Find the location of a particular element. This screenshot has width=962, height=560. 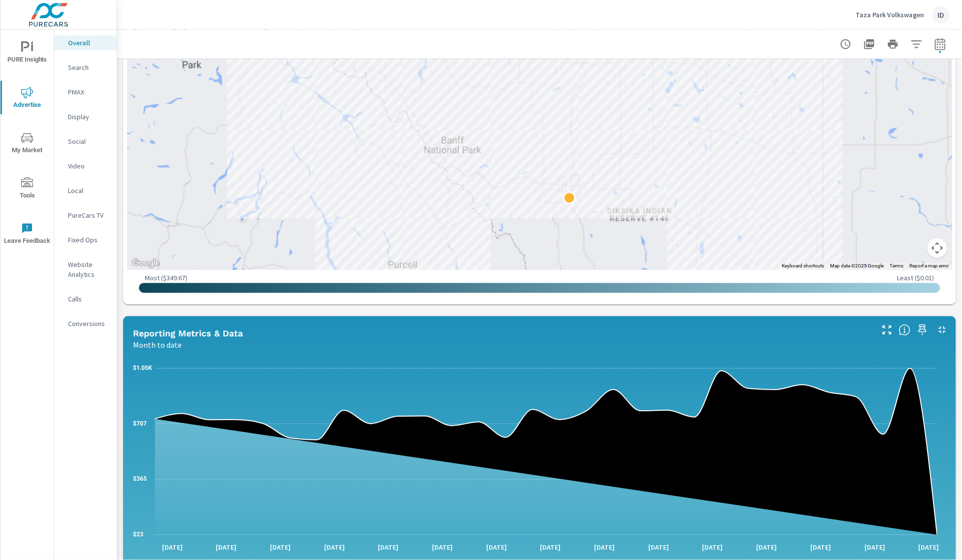

span: Understand performance data overtime and see how metrics compare to each other. is located at coordinates (905, 330).